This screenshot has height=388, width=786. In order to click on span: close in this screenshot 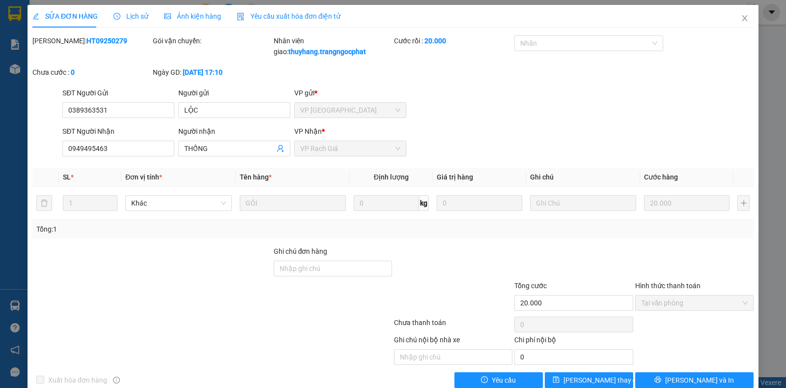, I will do `click(745, 18)`.